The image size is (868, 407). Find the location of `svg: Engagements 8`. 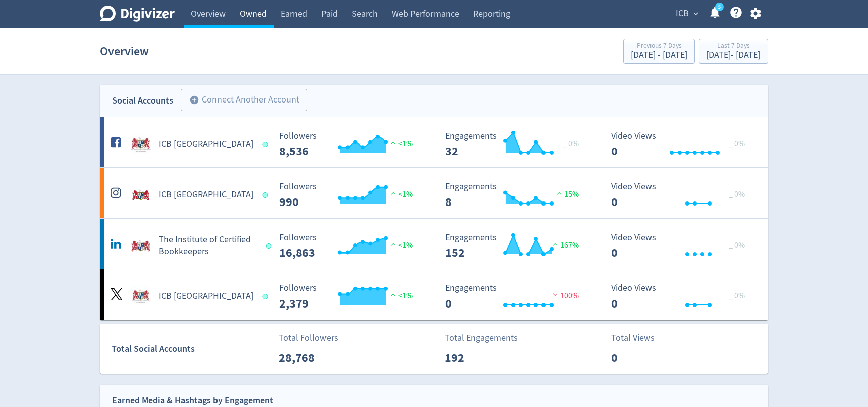

svg: Engagements 8 is located at coordinates (516, 195).